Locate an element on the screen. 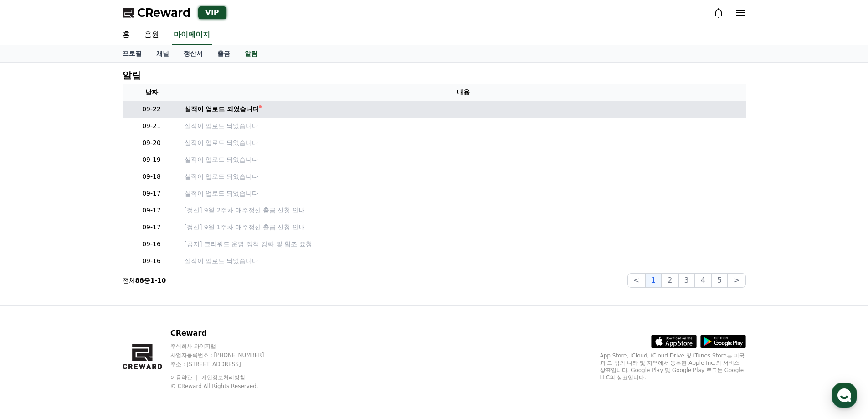 This screenshot has height=419, width=868. span: 홈 is located at coordinates (32, 306).